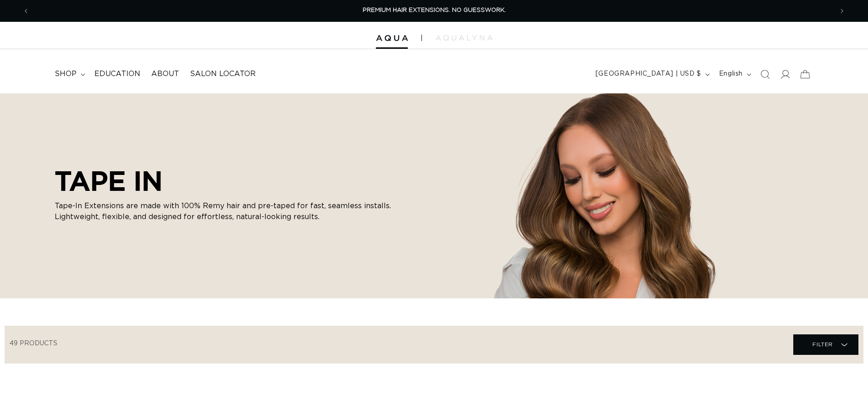 This screenshot has height=415, width=868. I want to click on span: Salon Locator, so click(223, 74).